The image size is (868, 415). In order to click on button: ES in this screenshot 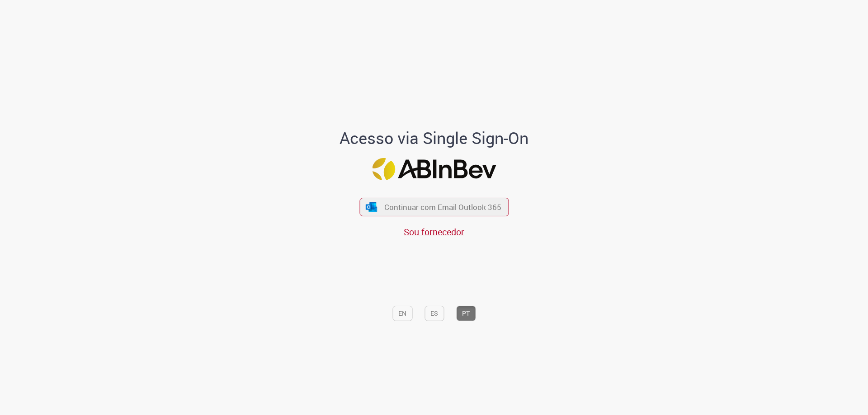, I will do `click(434, 313)`.